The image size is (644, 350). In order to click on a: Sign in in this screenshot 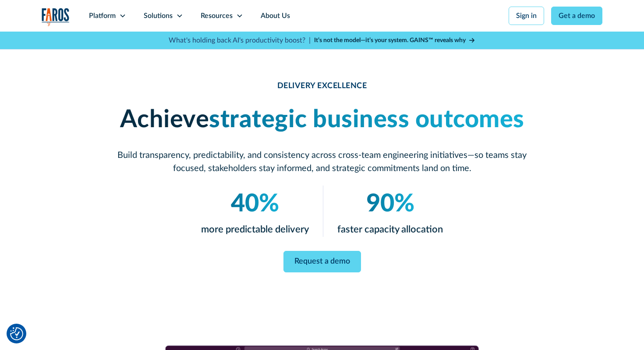, I will do `click(526, 16)`.